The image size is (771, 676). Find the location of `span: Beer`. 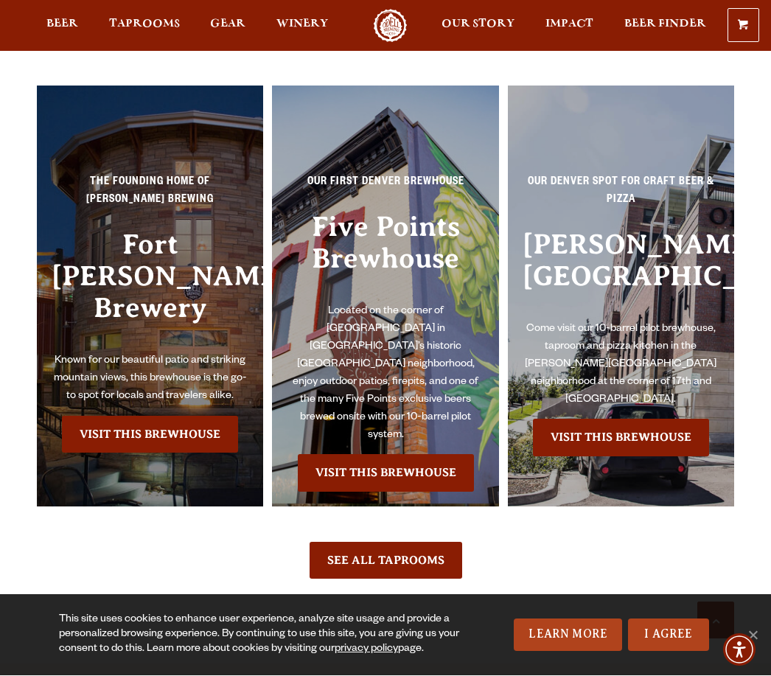

span: Beer is located at coordinates (62, 24).